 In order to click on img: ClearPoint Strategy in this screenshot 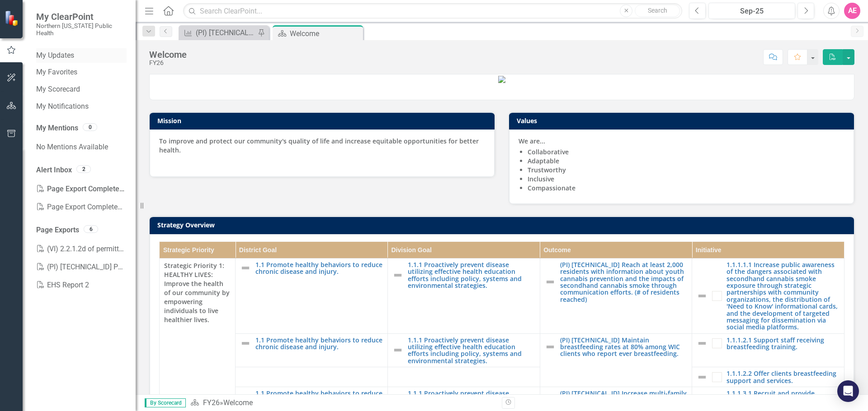, I will do `click(12, 18)`.